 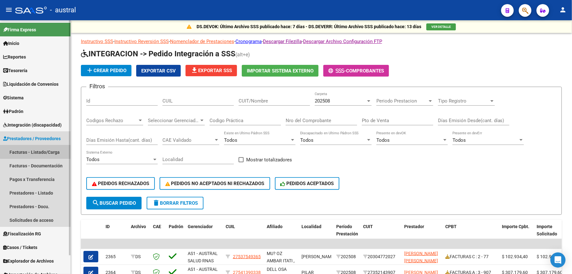 What do you see at coordinates (142, 41) in the screenshot?
I see `a: Instructivo Reversión SSS` at bounding box center [142, 41].